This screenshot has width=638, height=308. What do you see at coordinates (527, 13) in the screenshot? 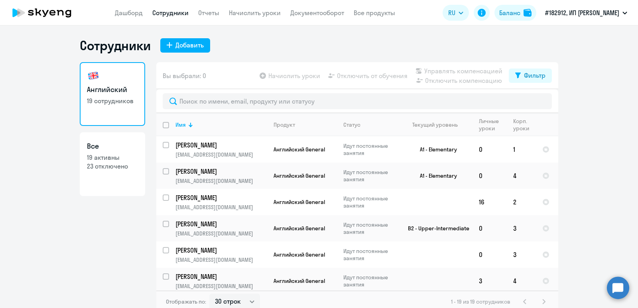
I see `img: balance` at bounding box center [527, 13].